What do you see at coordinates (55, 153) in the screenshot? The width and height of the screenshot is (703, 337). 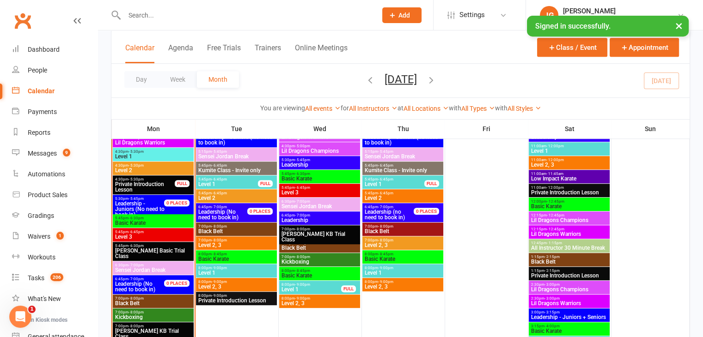 I see `a: Messages 9` at bounding box center [55, 153].